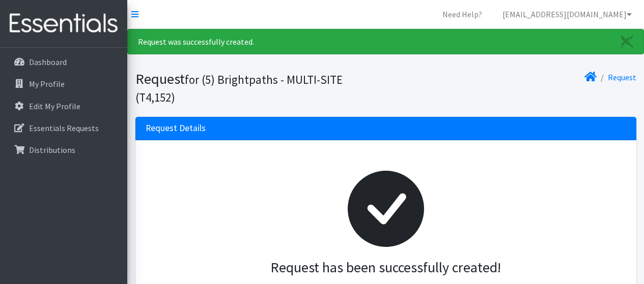 This screenshot has width=644, height=284. Describe the element at coordinates (627, 41) in the screenshot. I see `a: Close` at that location.